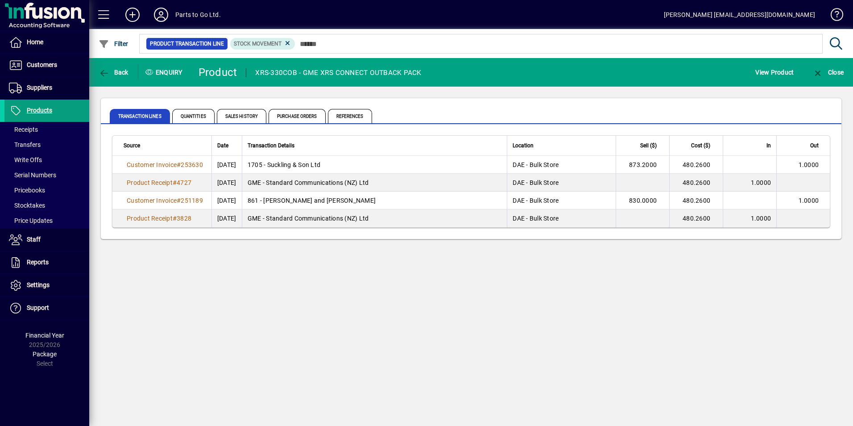 This screenshot has width=853, height=426. I want to click on span: Date, so click(223, 145).